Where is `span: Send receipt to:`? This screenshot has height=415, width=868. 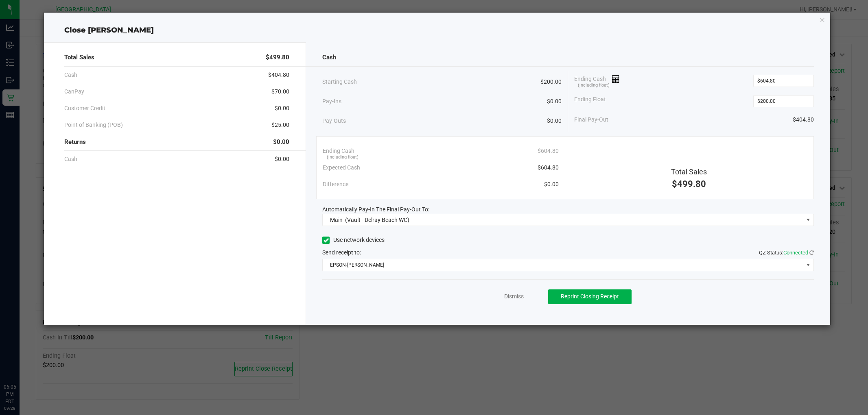
span: Send receipt to: is located at coordinates (341, 252).